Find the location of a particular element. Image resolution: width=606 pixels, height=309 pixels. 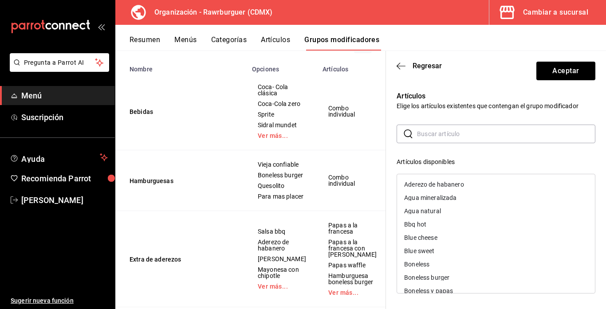

th: Nombre is located at coordinates (181, 67).